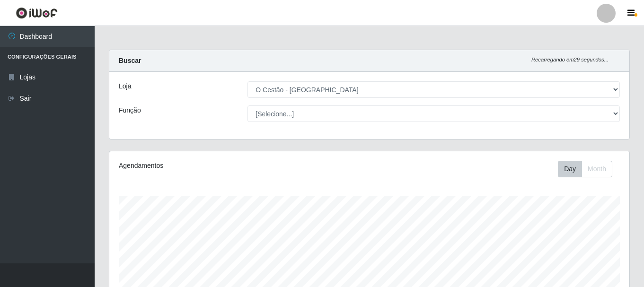  Describe the element at coordinates (585, 169) in the screenshot. I see `div: First group` at that location.